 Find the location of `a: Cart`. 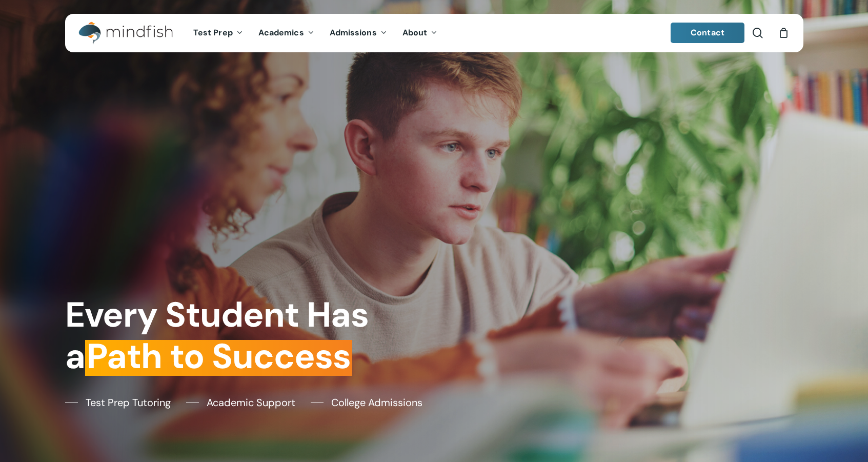

a: Cart is located at coordinates (784, 33).